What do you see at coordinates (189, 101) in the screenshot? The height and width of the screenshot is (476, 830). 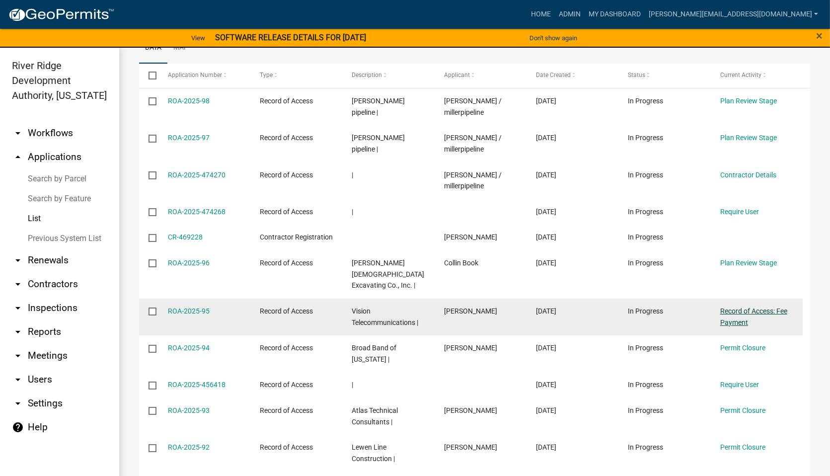 I see `a: ROA-2025-98` at bounding box center [189, 101].